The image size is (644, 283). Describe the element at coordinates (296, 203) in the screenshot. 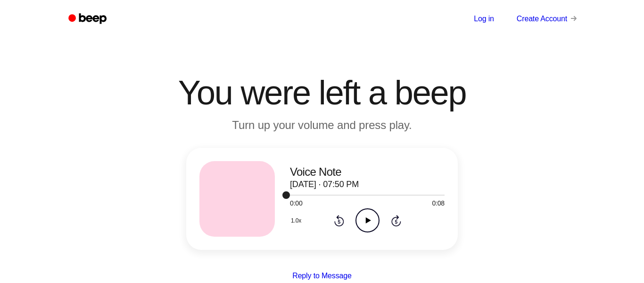

I see `span: 0:00` at that location.